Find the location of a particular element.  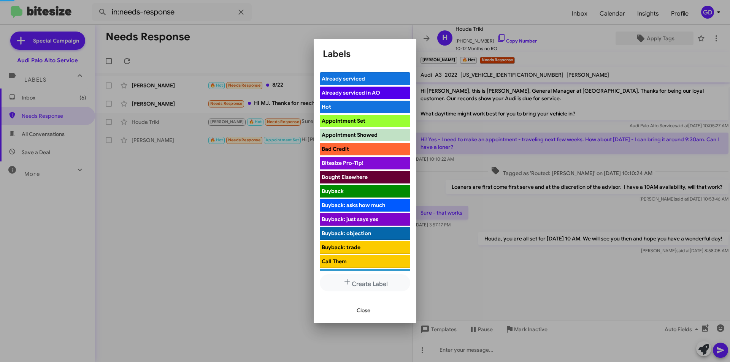

h1: Labels is located at coordinates (365, 54).